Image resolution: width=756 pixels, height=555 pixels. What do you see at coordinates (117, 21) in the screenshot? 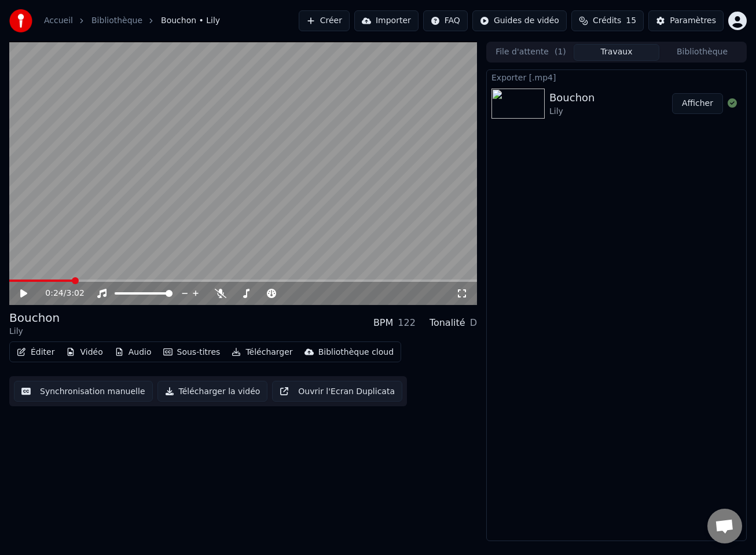
I see `a: Bibliothèque` at bounding box center [117, 21].